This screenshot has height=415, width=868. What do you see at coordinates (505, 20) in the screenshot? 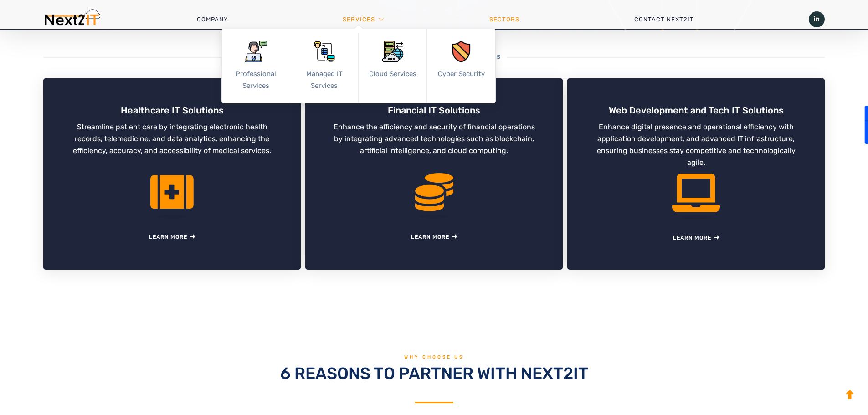
I see `a: Sectors` at bounding box center [505, 20].